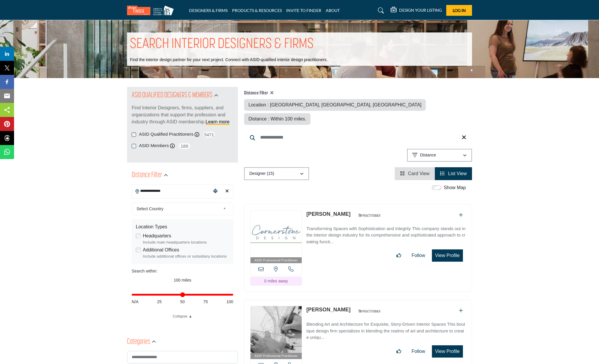 The width and height of the screenshot is (599, 364). Describe the element at coordinates (134, 146) in the screenshot. I see `input: ASID Members checkbox` at that location.